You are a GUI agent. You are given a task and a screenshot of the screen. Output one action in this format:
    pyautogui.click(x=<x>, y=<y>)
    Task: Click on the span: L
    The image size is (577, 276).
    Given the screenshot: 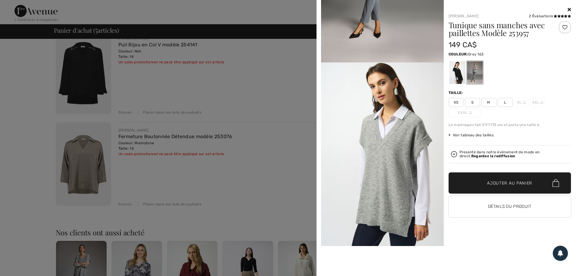 What is the action you would take?
    pyautogui.click(x=505, y=102)
    